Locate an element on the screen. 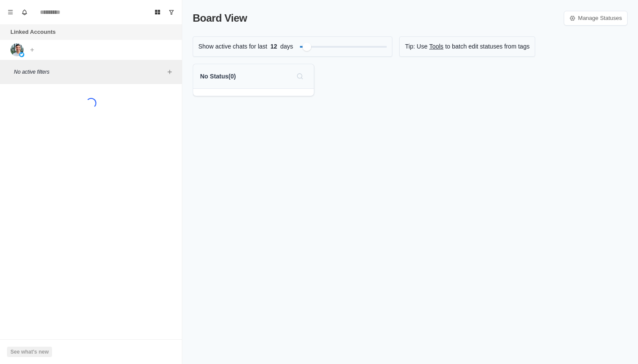 The height and width of the screenshot is (364, 638). button: Add account is located at coordinates (32, 50).